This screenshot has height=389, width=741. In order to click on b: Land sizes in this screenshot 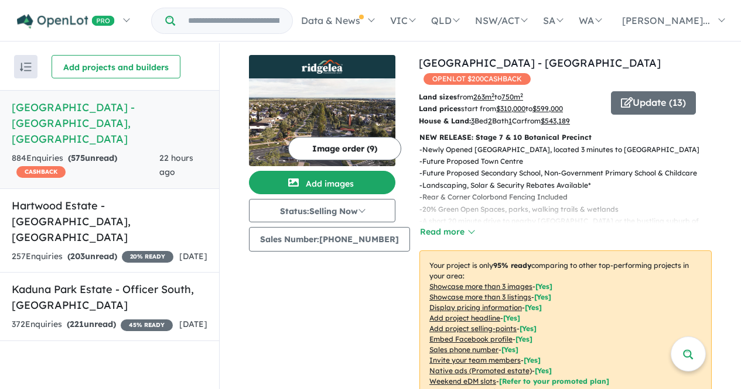, I will do `click(437, 97)`.